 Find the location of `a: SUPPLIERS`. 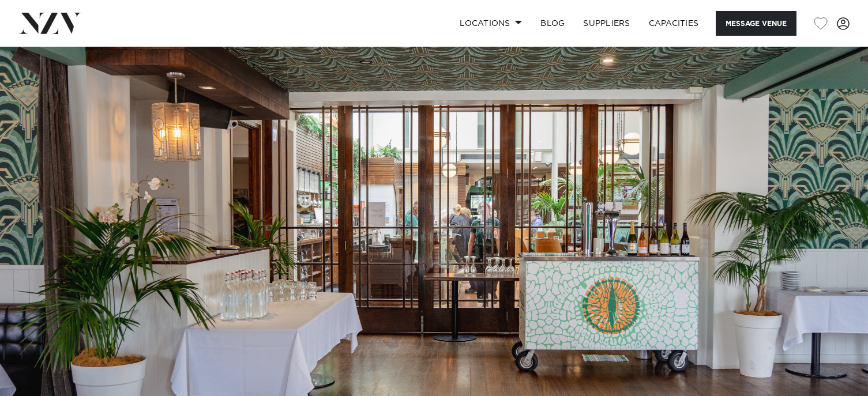

a: SUPPLIERS is located at coordinates (606, 23).